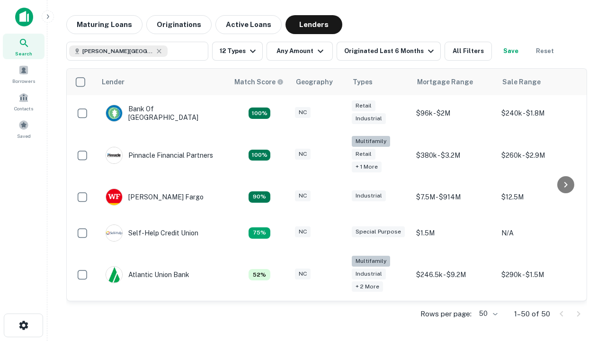  Describe the element at coordinates (104, 25) in the screenshot. I see `button: Maturing Loans` at that location.